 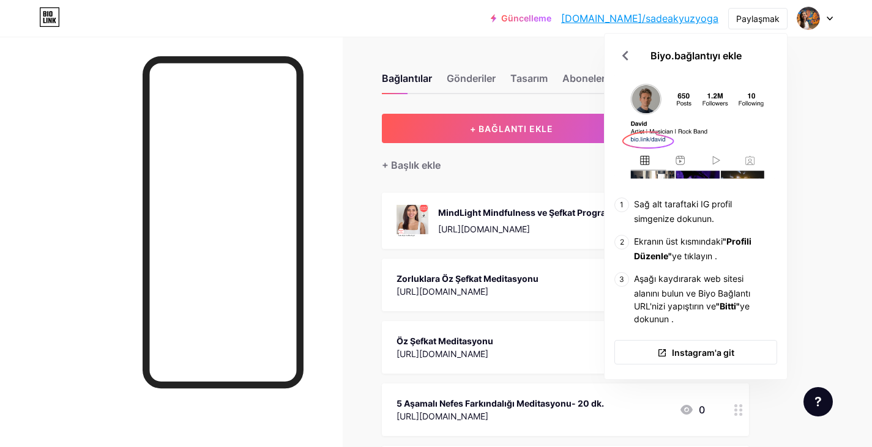 I want to click on font: + BAĞLANTI EKLE, so click(x=512, y=129).